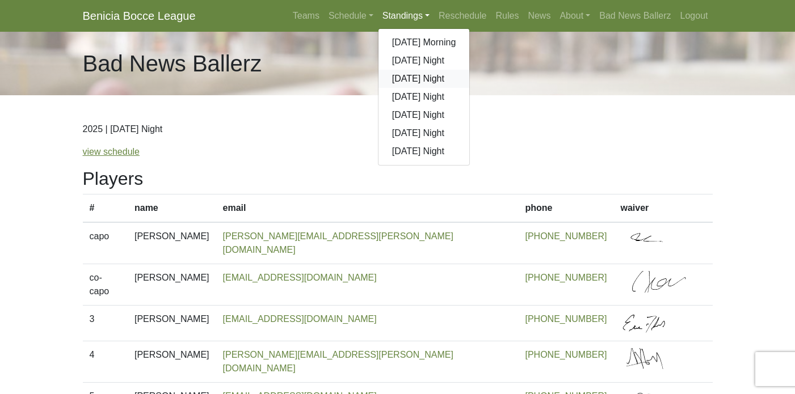  What do you see at coordinates (367, 209) in the screenshot?
I see `th: email` at bounding box center [367, 209].